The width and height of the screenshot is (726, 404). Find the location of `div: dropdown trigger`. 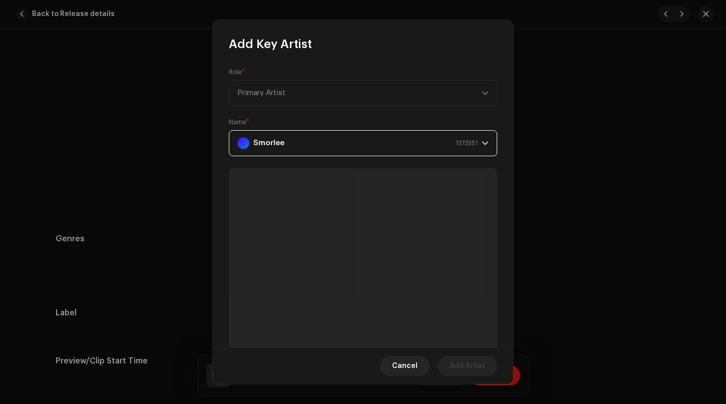

div: dropdown trigger is located at coordinates (485, 143).